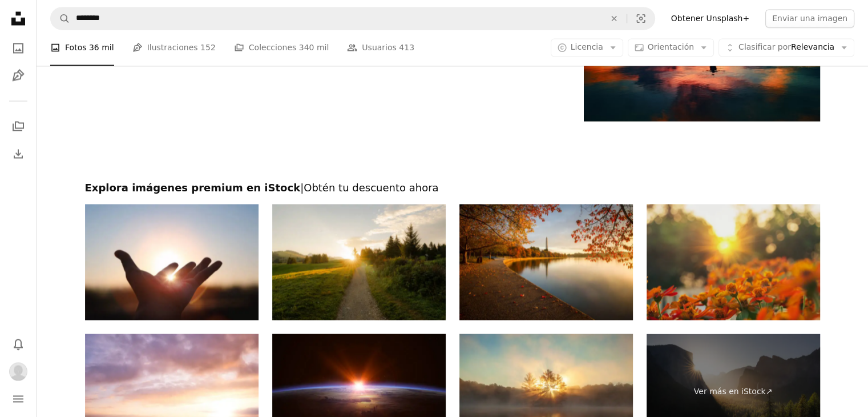  Describe the element at coordinates (786, 48) in the screenshot. I see `span: Relevancia` at that location.